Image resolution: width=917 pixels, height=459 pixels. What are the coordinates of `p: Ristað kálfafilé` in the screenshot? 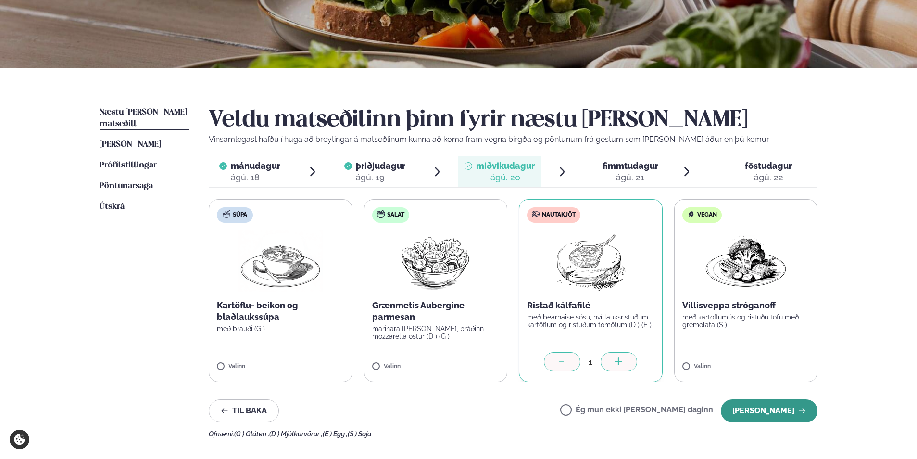 It's located at (590, 305).